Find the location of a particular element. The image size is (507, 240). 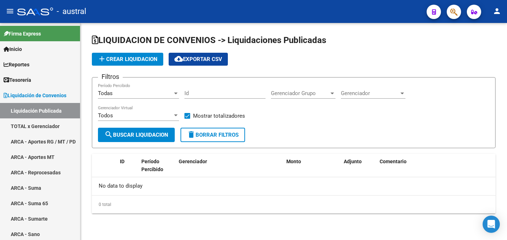

span: Mostrar totalizadores is located at coordinates (219, 116).